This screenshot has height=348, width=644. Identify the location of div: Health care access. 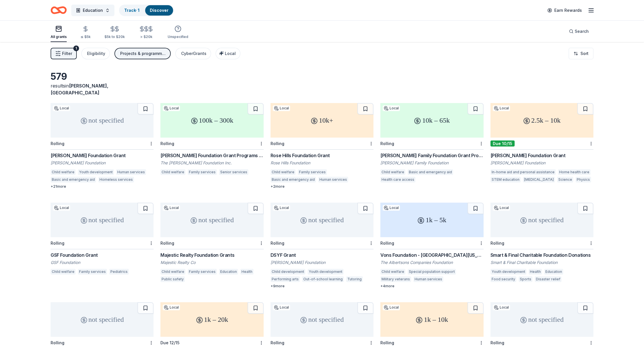
(398, 179).